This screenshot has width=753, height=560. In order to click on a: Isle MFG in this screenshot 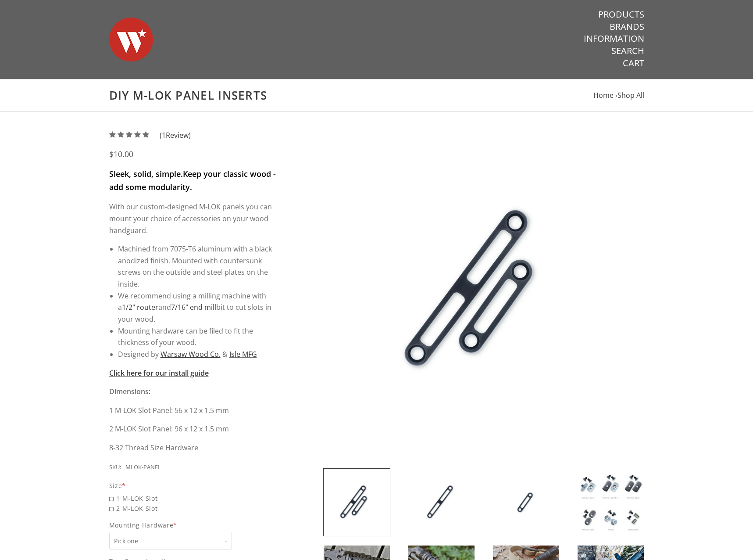, I will do `click(243, 354)`.